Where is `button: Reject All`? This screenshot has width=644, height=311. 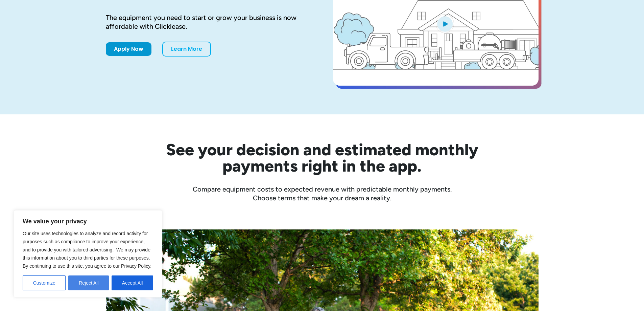 button: Reject All is located at coordinates (89, 283).